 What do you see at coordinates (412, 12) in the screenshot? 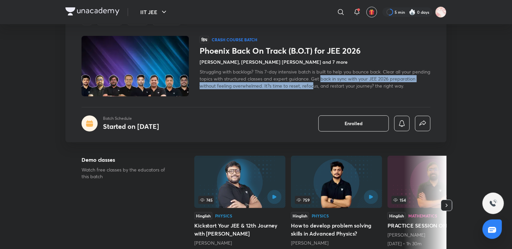
I see `img: streak` at bounding box center [412, 12].